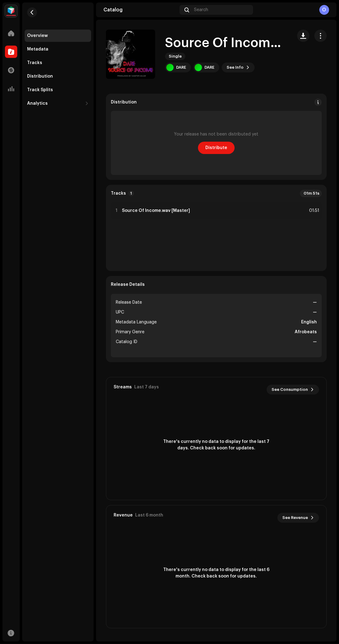  Describe the element at coordinates (235, 67) in the screenshot. I see `span: See Info` at that location.